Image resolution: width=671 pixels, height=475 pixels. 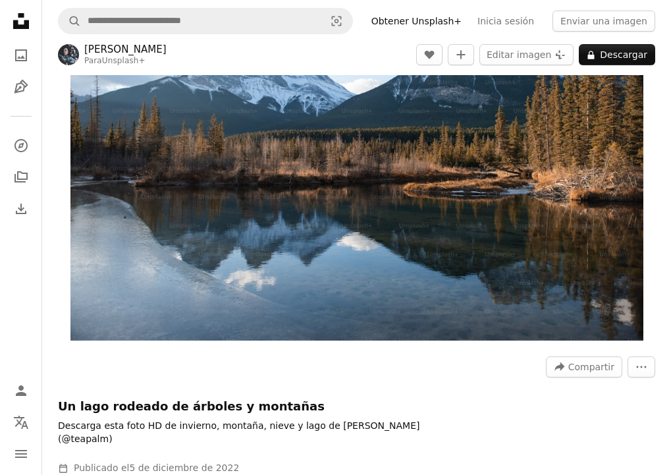 I want to click on button: Descargar, so click(x=617, y=55).